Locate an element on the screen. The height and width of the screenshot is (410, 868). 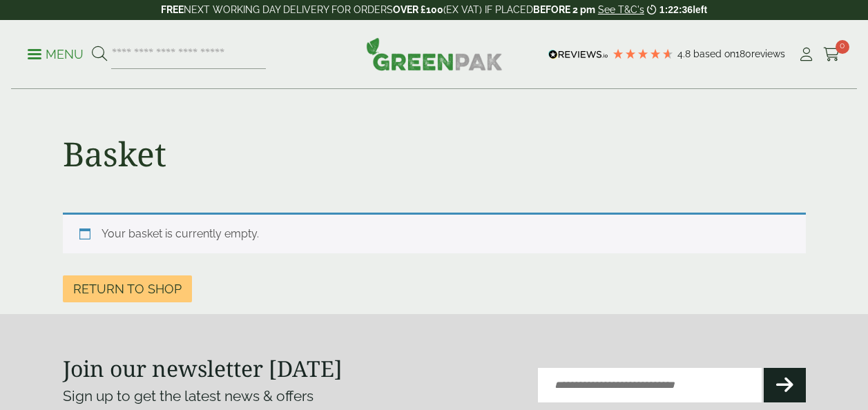
i: My Account is located at coordinates (806, 54).